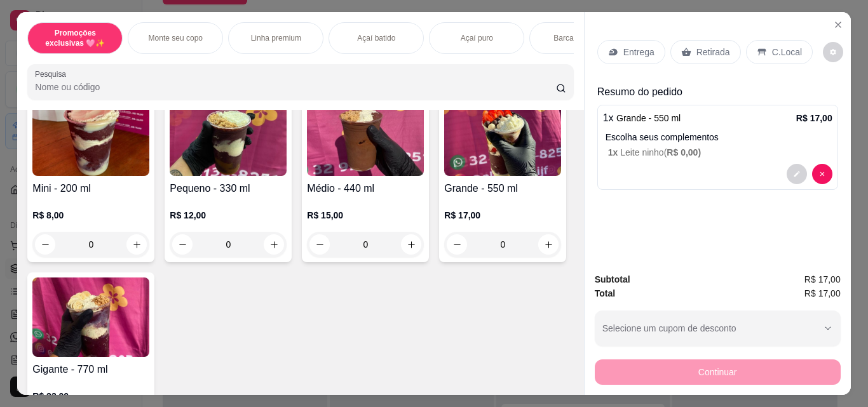 This screenshot has width=868, height=407. What do you see at coordinates (613, 279) in the screenshot?
I see `strong: Subtotal` at bounding box center [613, 279].